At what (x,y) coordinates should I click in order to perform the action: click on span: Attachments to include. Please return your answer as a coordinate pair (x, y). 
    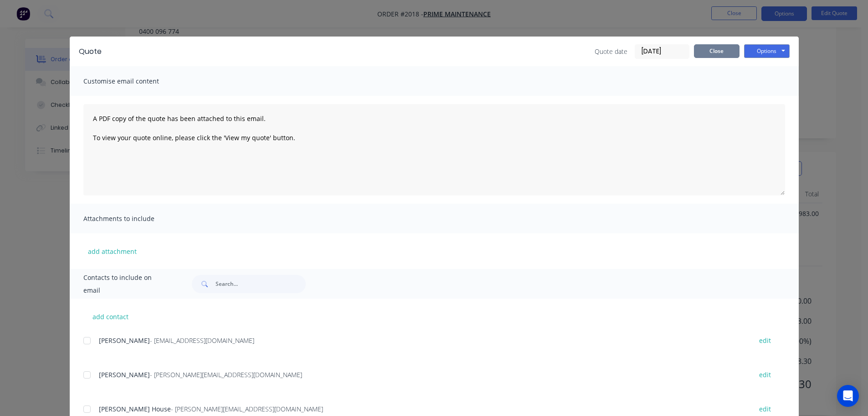
    Looking at the image, I should click on (134, 219).